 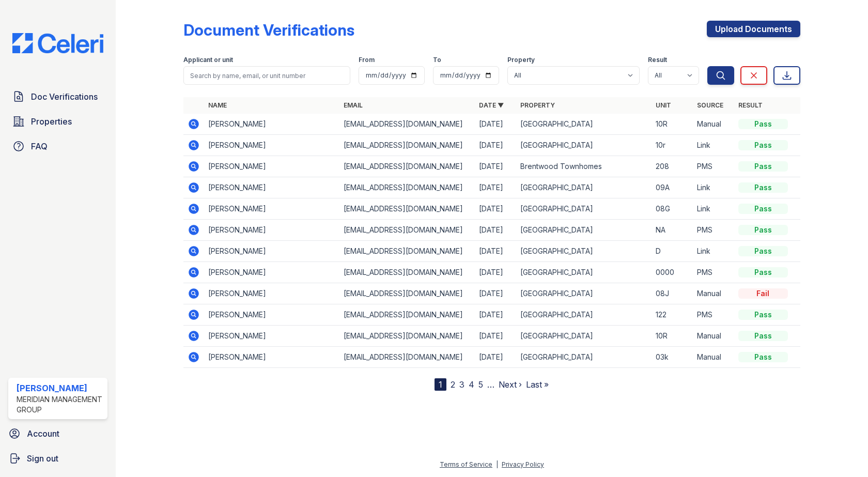 What do you see at coordinates (672, 357) in the screenshot?
I see `td: 03k` at bounding box center [672, 357].